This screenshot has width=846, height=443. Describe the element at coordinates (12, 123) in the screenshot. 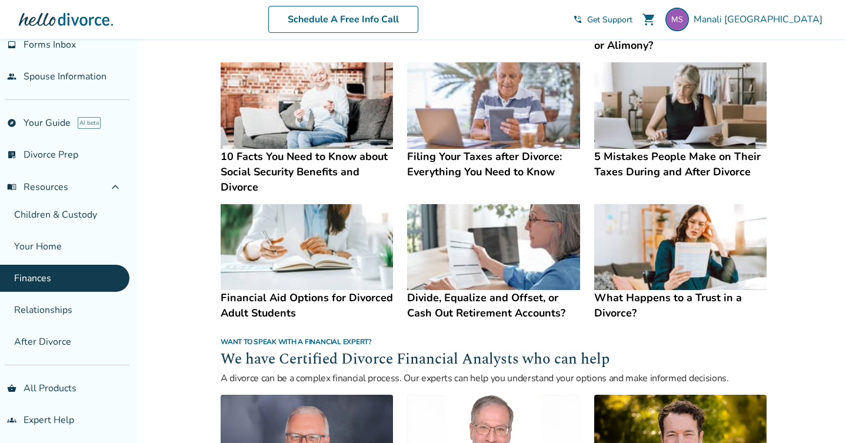

I see `span: explore` at that location.